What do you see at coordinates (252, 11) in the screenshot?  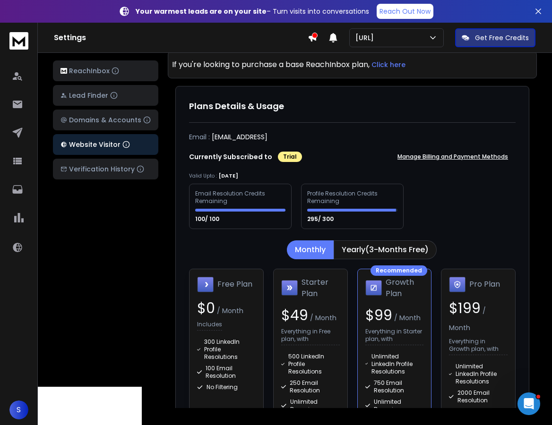 I see `p: – Turn visits into conversations` at bounding box center [252, 11].